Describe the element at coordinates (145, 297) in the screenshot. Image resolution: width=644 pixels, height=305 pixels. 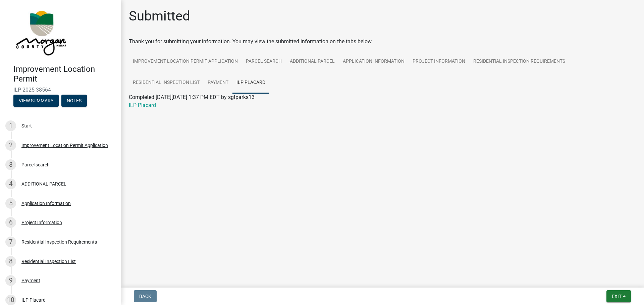
I see `span: Back` at that location.